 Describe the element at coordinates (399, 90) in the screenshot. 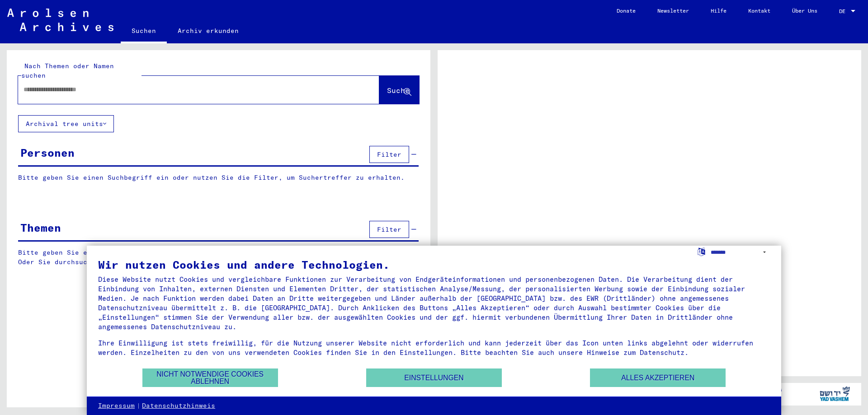

I see `button: Suche` at that location.